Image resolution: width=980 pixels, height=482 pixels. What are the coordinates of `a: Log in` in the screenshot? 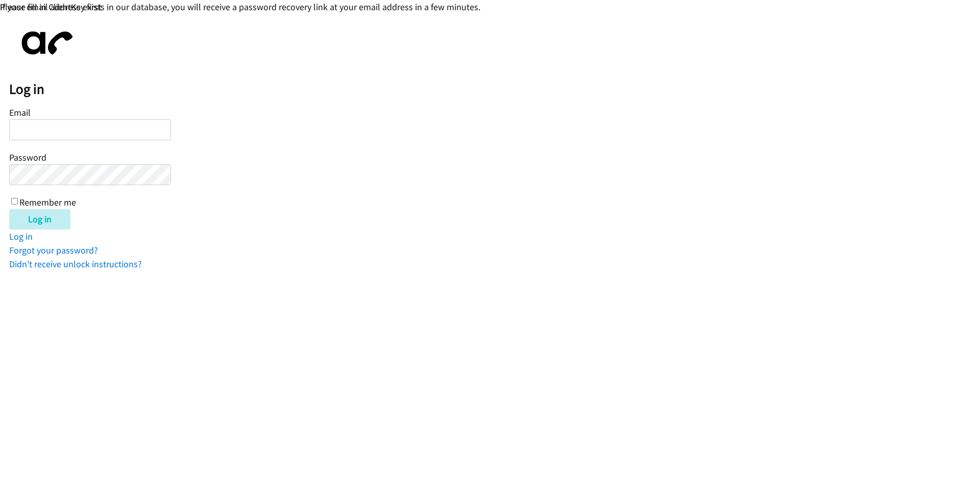 It's located at (21, 236).